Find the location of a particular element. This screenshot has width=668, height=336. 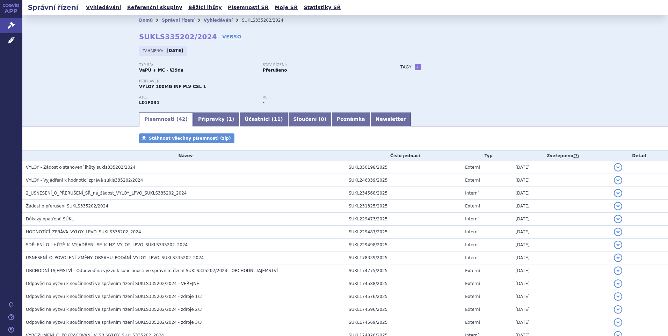

a: Referenční skupiny is located at coordinates (155, 7).